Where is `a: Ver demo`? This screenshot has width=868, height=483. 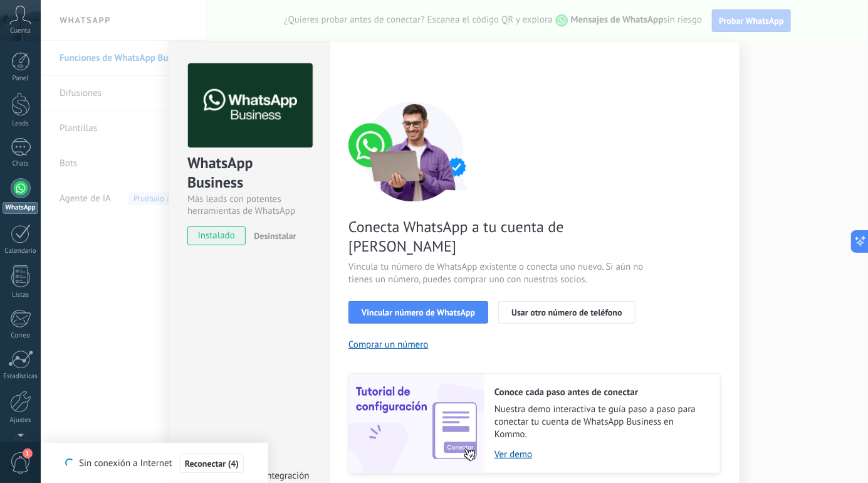
a: Ver demo is located at coordinates (601, 454).